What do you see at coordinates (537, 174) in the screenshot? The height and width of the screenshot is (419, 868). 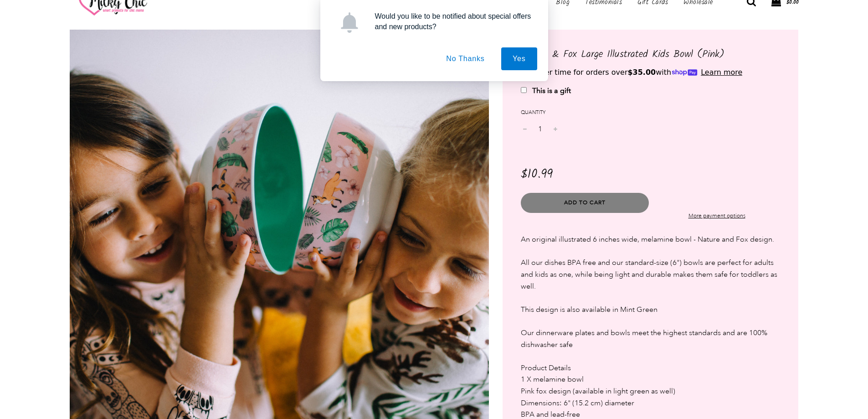 I see `span: $10.99` at bounding box center [537, 174].